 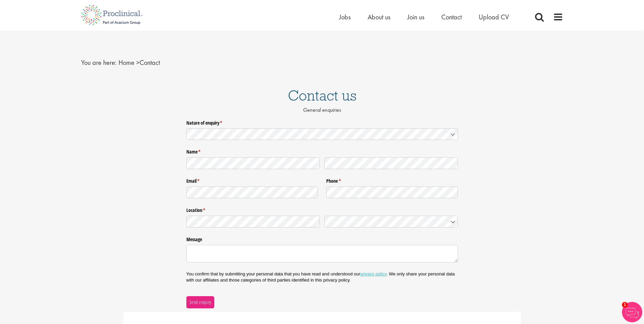 I want to click on span: About us, so click(x=379, y=17).